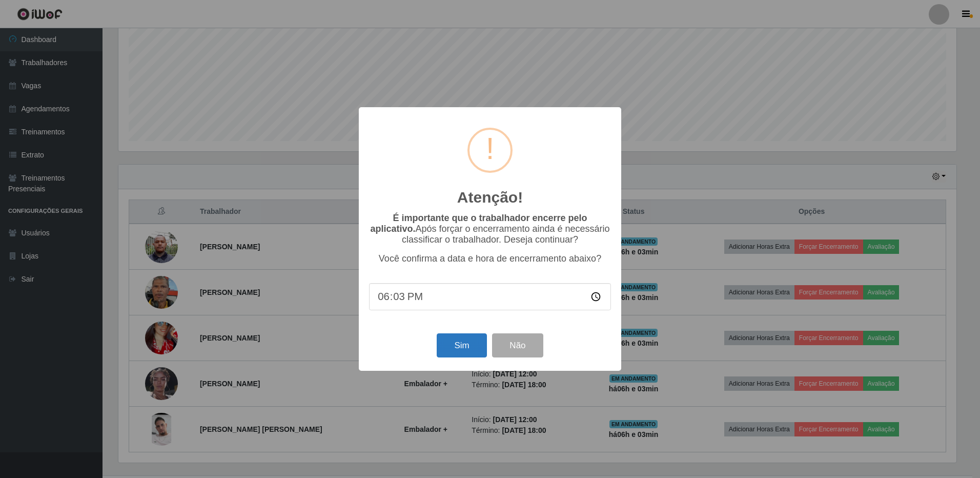 This screenshot has width=980, height=478. I want to click on b: É importante que o trabalhador encerre pelo aplicativo., so click(478, 223).